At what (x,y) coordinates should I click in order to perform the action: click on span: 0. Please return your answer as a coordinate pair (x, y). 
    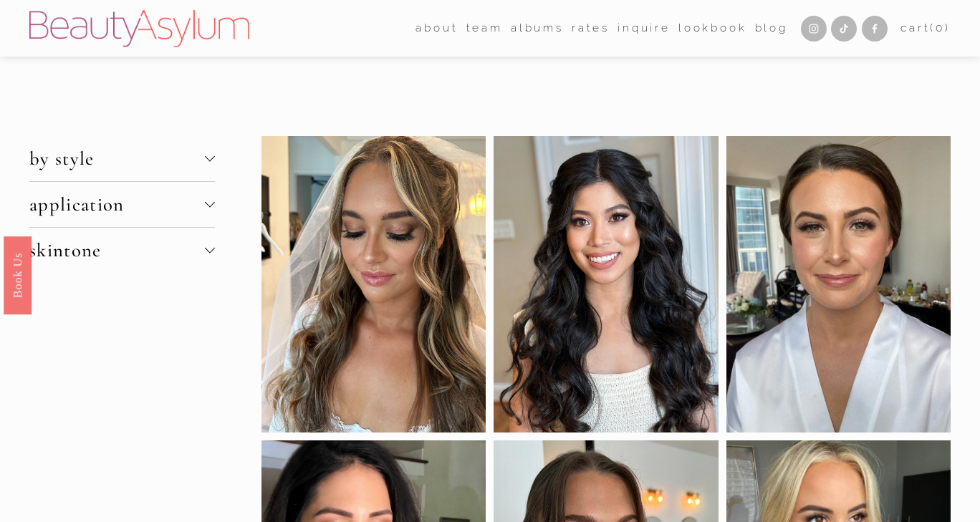
    Looking at the image, I should click on (939, 28).